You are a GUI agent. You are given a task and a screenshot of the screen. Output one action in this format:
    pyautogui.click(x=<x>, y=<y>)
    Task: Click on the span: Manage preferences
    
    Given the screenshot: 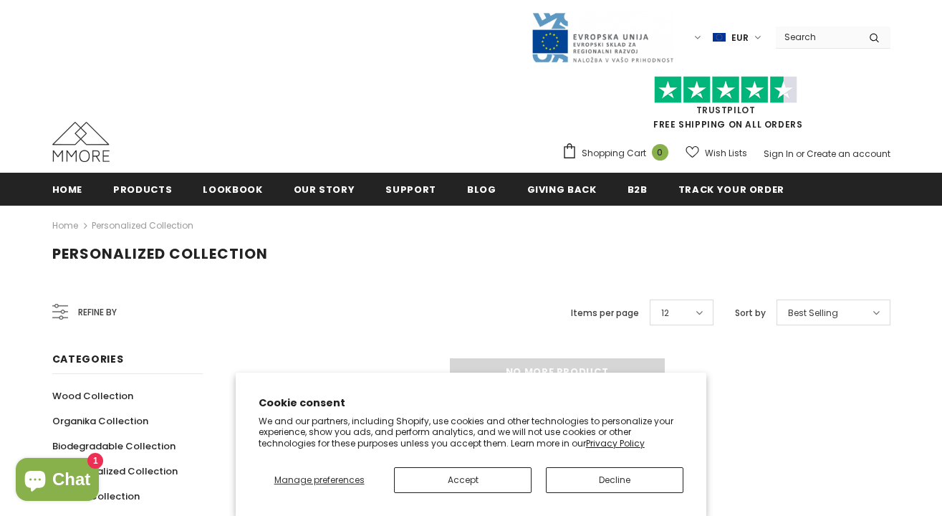 What is the action you would take?
    pyautogui.click(x=320, y=479)
    